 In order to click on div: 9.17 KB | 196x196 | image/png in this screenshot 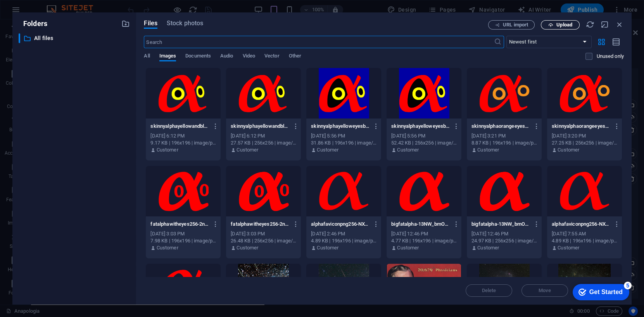, I will do `click(183, 143)`.